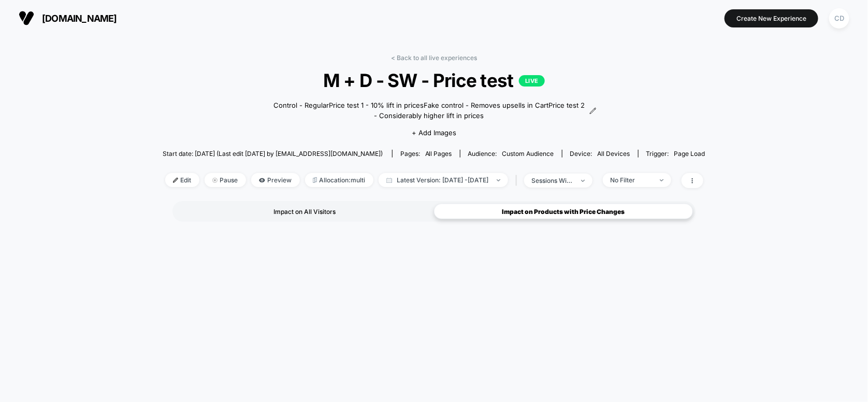  Describe the element at coordinates (511, 153) in the screenshot. I see `div: Audience:` at that location.